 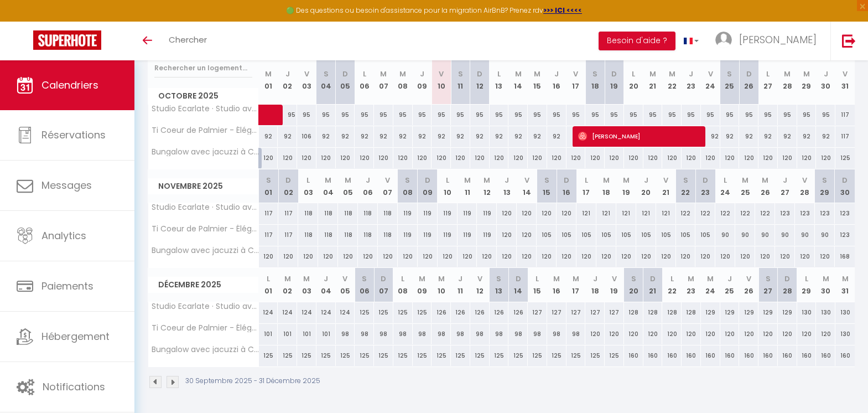 I want to click on div: 123, so click(x=785, y=213).